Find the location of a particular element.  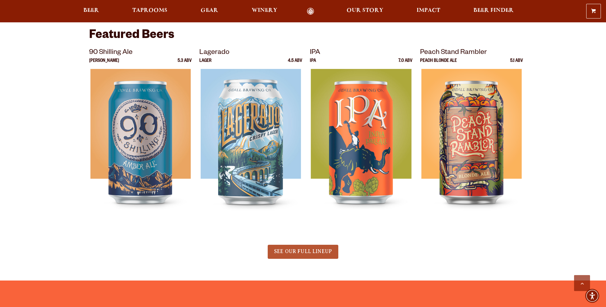

a: Taprooms is located at coordinates (150, 11).